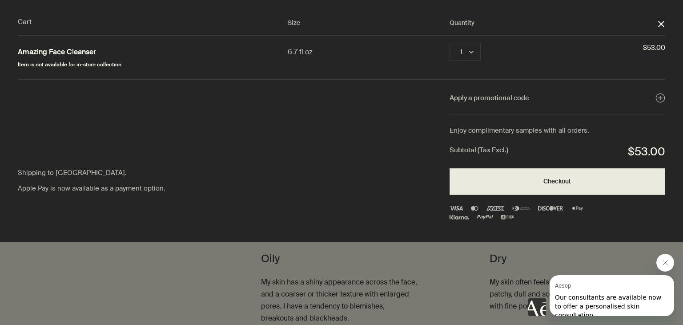 The height and width of the screenshot is (325, 683). What do you see at coordinates (558, 181) in the screenshot?
I see `span: Checkout` at bounding box center [558, 181].